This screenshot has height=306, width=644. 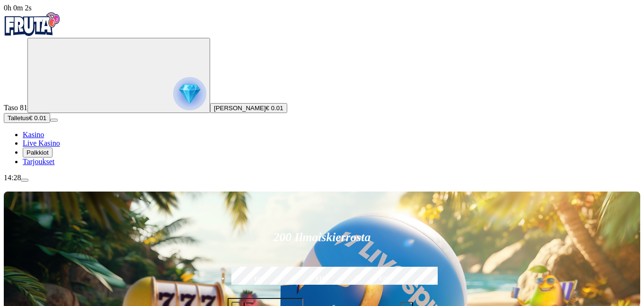 What do you see at coordinates (32, 24) in the screenshot?
I see `img: Fruta` at bounding box center [32, 24].